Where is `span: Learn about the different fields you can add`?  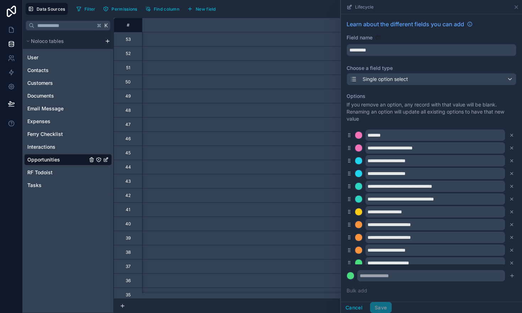 span: Learn about the different fields you can add is located at coordinates (405, 24).